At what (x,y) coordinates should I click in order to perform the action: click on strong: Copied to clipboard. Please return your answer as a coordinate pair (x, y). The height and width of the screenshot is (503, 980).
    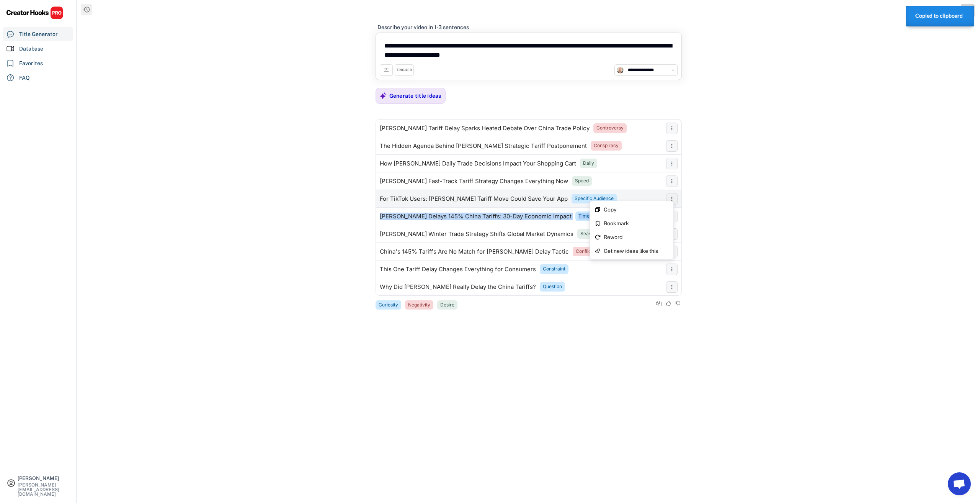
    Looking at the image, I should click on (939, 16).